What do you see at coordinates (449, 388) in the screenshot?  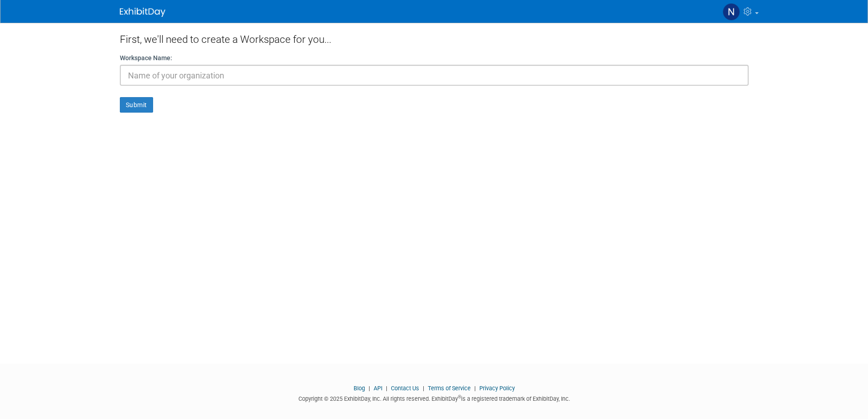 I see `a: Terms of Service` at bounding box center [449, 388].